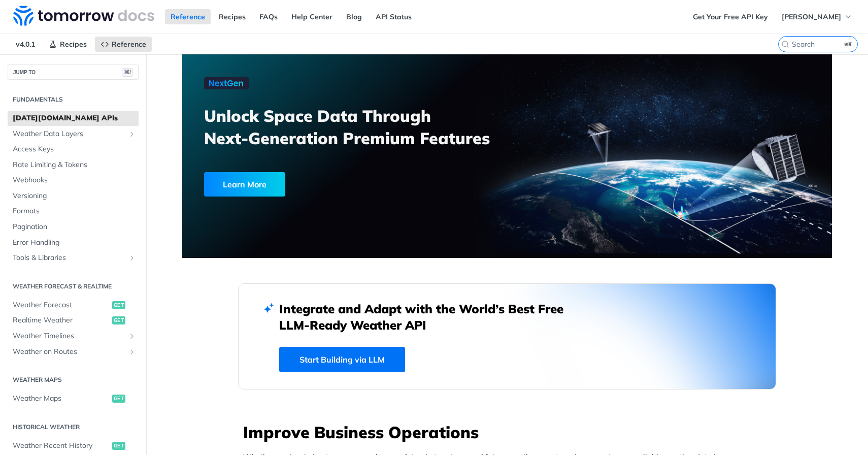  Describe the element at coordinates (361, 127) in the screenshot. I see `h3: Unlock Space Data Through Next-Generation Premium Features` at that location.